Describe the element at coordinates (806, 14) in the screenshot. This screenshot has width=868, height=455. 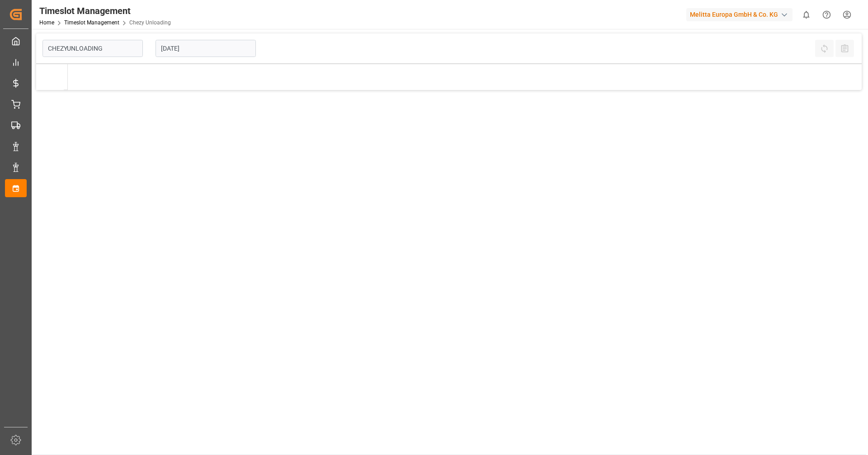
I see `button: show 0 new notifications` at that location.